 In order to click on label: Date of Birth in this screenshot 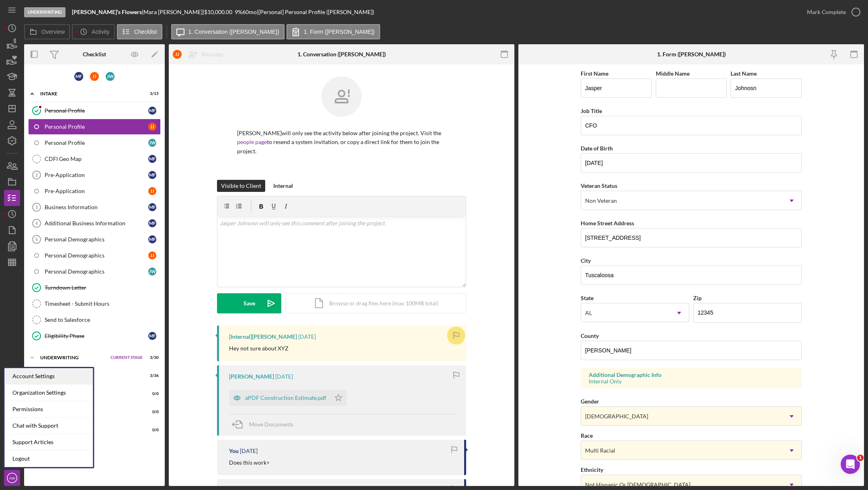, I will do `click(597, 148)`.